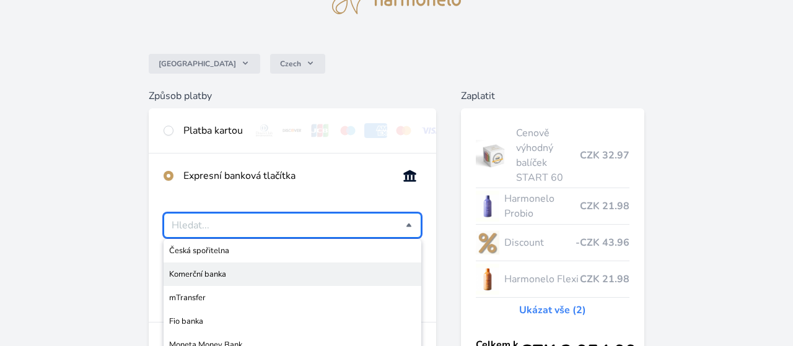 The height and width of the screenshot is (346, 793). What do you see at coordinates (410, 176) in the screenshot?
I see `img: onlineBanking_CZ.svg` at bounding box center [410, 176].